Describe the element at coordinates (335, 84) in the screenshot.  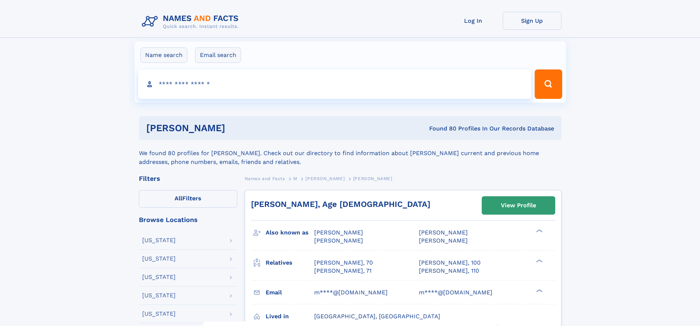
I see `input: search input` at that location.